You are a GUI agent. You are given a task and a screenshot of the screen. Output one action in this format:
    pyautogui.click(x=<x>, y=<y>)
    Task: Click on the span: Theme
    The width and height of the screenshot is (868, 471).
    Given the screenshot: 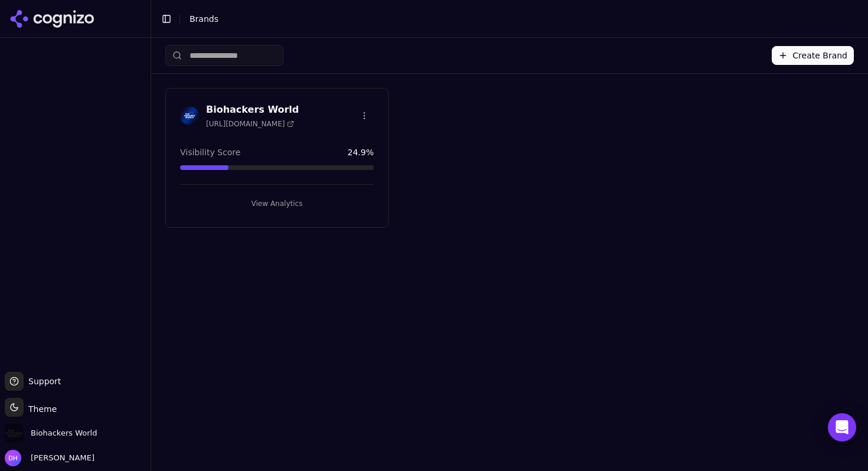 What is the action you would take?
    pyautogui.click(x=40, y=409)
    